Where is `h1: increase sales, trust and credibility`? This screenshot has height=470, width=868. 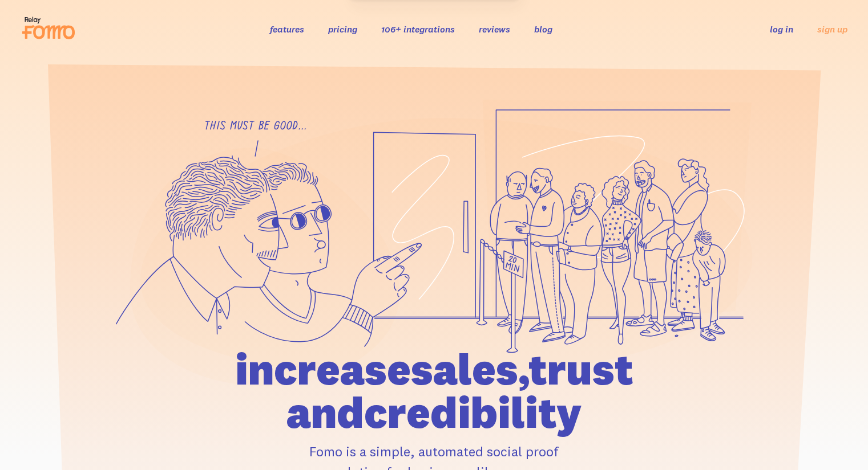 h1: increase sales, trust and credibility is located at coordinates (434, 391).